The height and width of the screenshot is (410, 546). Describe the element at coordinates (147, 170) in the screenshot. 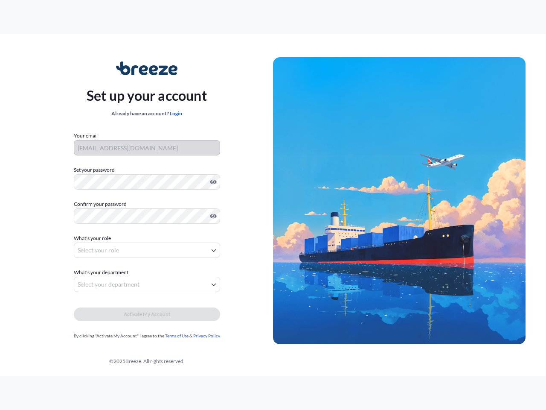

I see `label: Set your password` at that location.